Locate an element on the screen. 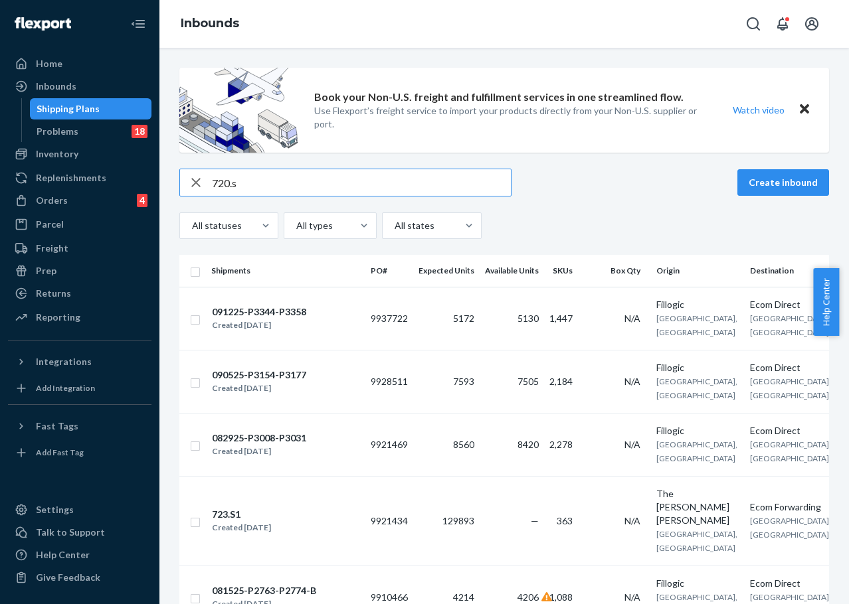 The height and width of the screenshot is (604, 849). span: 129893 is located at coordinates (458, 521).